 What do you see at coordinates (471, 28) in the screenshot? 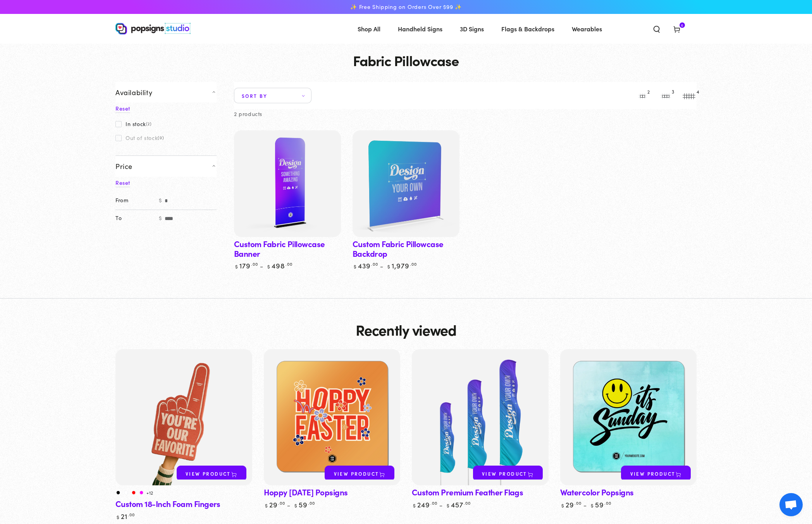
I see `a: 3D Signs` at bounding box center [471, 28].